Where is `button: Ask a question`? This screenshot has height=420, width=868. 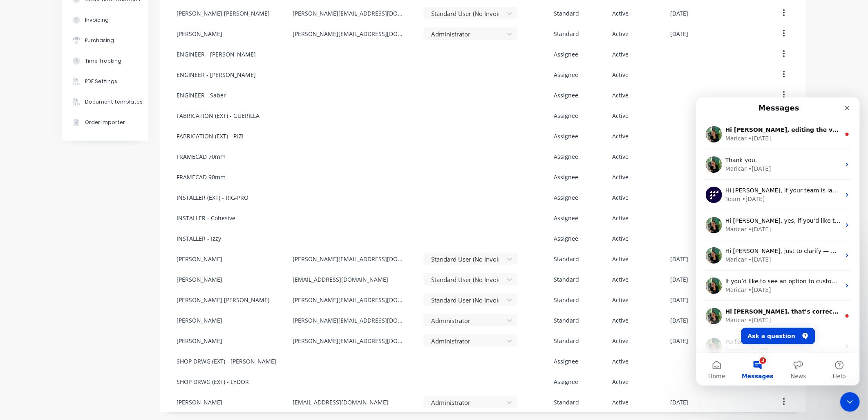
button: Ask a question is located at coordinates (82, 239).